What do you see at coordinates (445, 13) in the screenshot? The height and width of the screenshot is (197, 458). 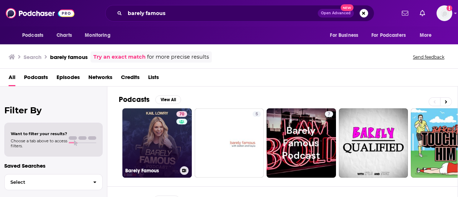 I see `span: Logged in as mdekoning` at bounding box center [445, 13].